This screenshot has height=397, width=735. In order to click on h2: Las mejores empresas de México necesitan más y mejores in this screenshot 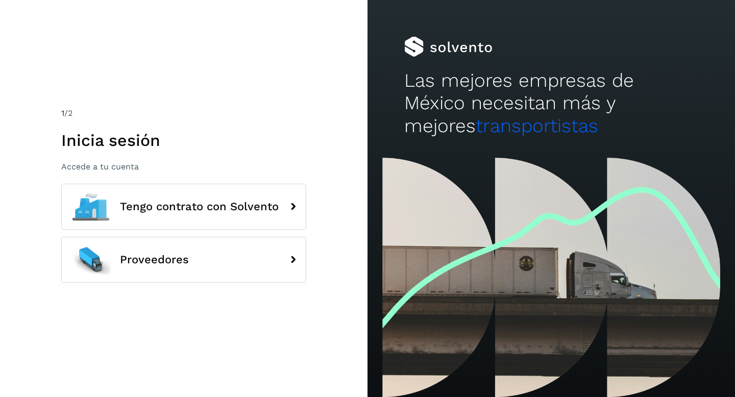, I will do `click(551, 103)`.